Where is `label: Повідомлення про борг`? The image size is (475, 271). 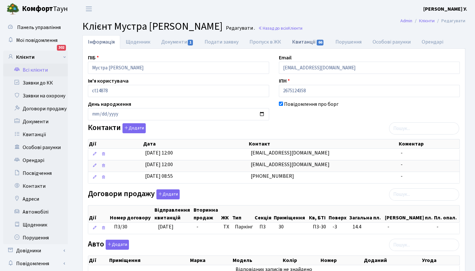
label: Повідомлення про борг is located at coordinates (311, 104).